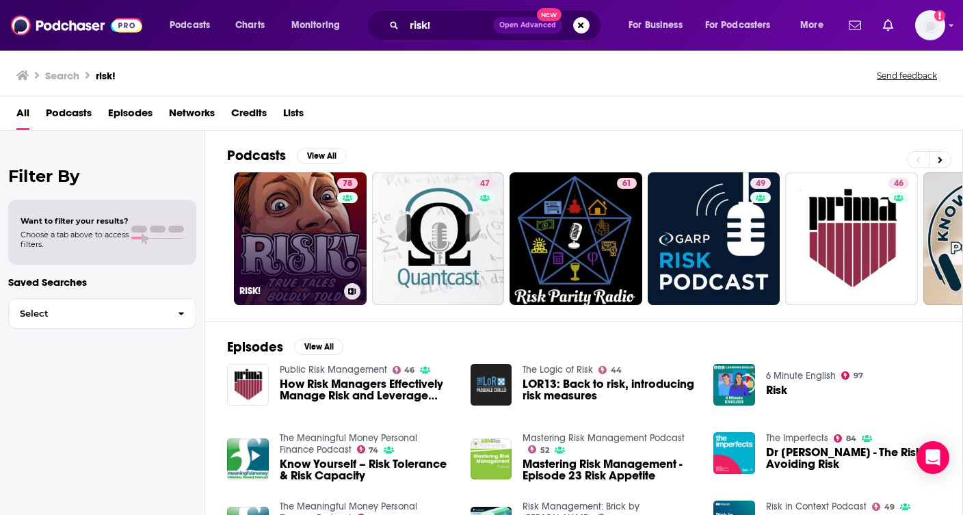  Describe the element at coordinates (293, 116) in the screenshot. I see `a: Lists` at that location.